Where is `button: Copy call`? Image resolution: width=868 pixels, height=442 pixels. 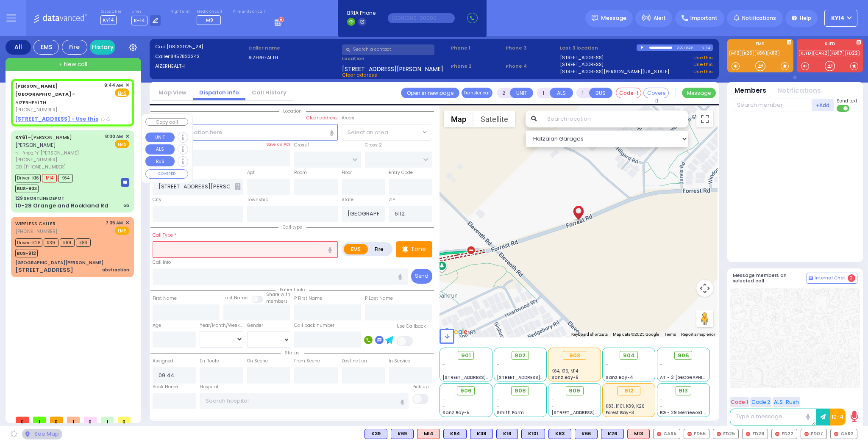
button: Copy call is located at coordinates (166, 122).